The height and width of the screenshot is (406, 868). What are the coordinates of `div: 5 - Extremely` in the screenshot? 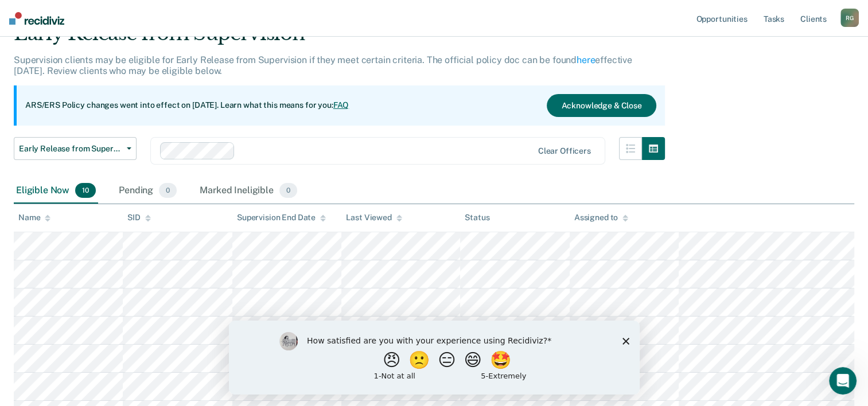 It's located at (306, 55).